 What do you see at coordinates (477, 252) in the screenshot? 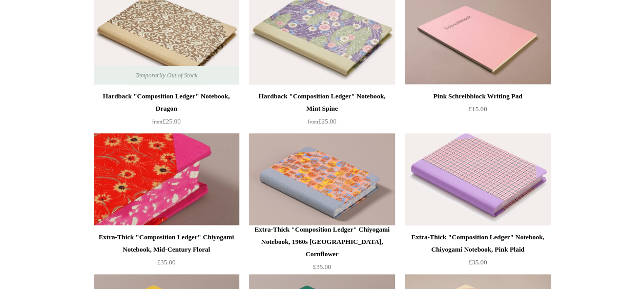
I see `a: Extra-Thick "Composition Ledger" Notebook, Chiyogami Notebook, Pink Plaid £35.00` at bounding box center [477, 252].